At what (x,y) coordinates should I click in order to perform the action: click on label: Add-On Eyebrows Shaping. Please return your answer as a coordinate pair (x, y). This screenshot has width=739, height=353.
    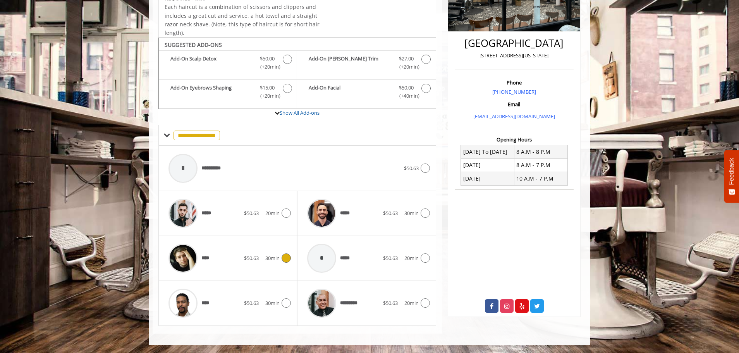
    Looking at the image, I should click on (228, 93).